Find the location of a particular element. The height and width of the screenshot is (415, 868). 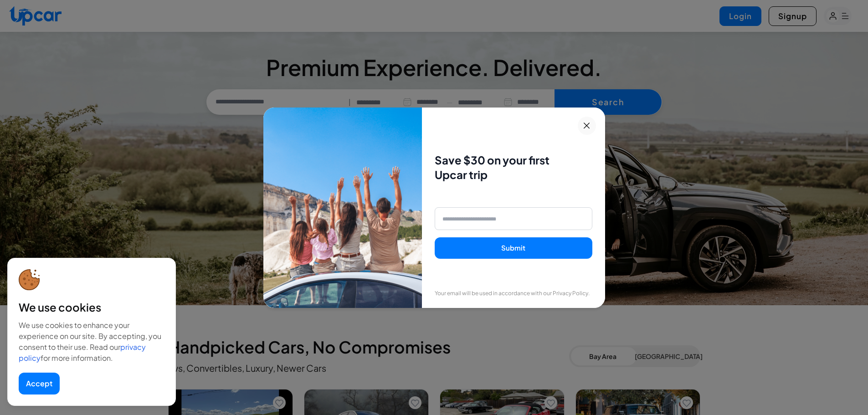

button: Submit is located at coordinates (513, 248).